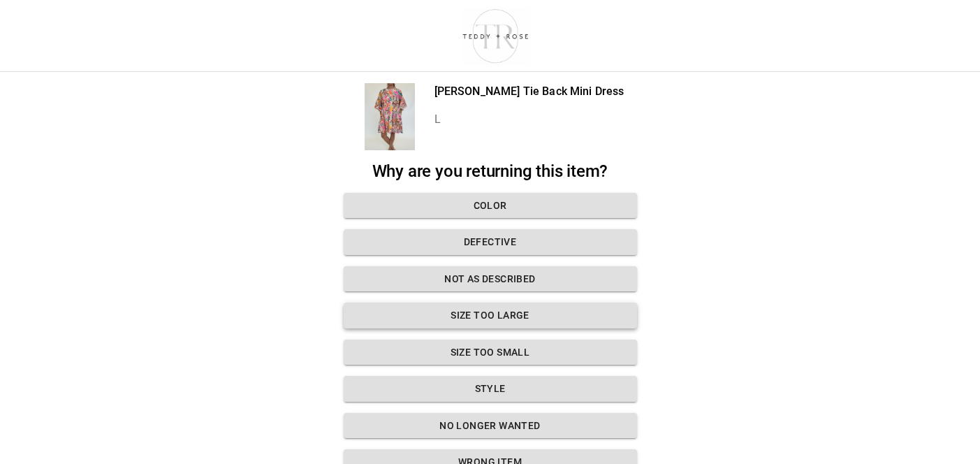 Image resolution: width=980 pixels, height=464 pixels. What do you see at coordinates (490, 426) in the screenshot?
I see `button: No longer wanted` at bounding box center [490, 426].